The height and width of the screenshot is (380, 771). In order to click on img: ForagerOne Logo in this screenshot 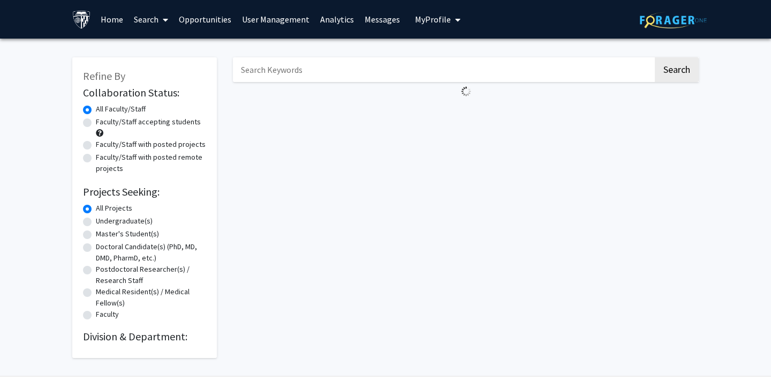, I will do `click(673, 20)`.